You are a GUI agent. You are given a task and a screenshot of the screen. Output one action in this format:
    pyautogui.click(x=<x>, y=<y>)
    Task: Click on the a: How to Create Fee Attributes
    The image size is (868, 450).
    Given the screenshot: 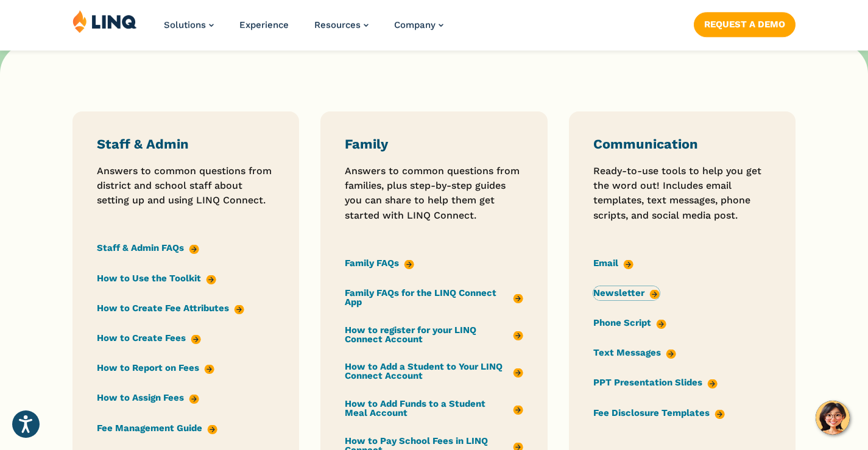 What is the action you would take?
    pyautogui.click(x=170, y=308)
    